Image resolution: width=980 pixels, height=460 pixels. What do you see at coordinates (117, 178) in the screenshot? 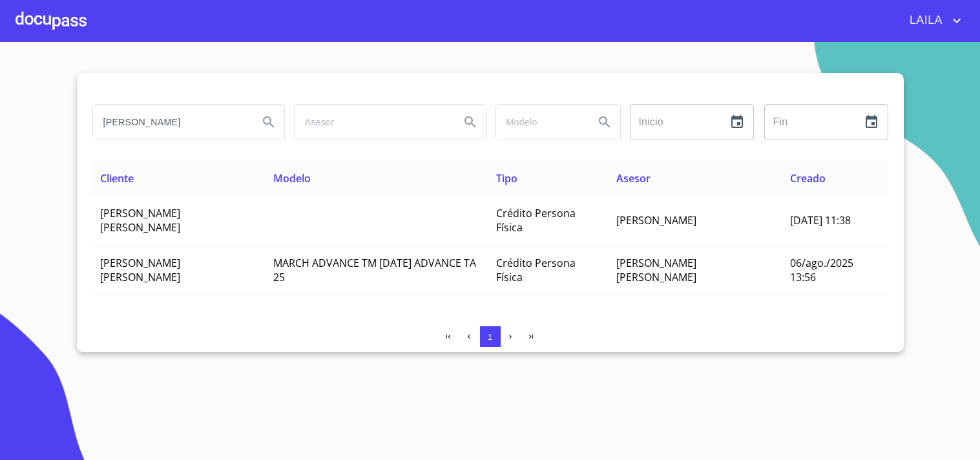
I see `span: Cliente` at bounding box center [117, 178].